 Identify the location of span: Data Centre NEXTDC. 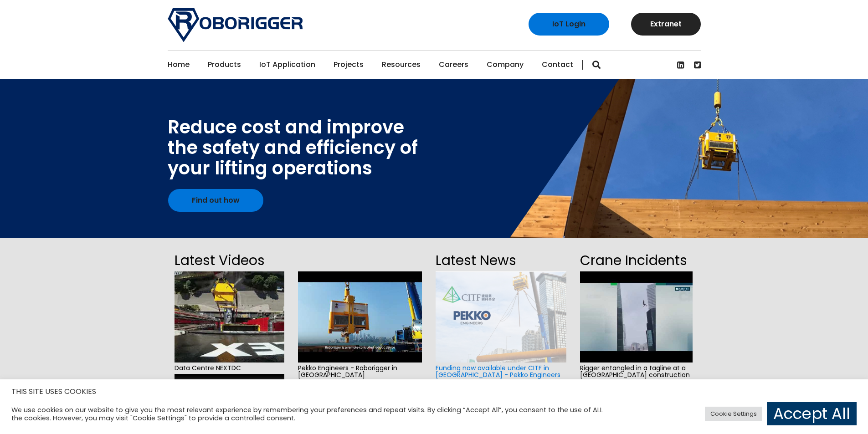
(229, 368).